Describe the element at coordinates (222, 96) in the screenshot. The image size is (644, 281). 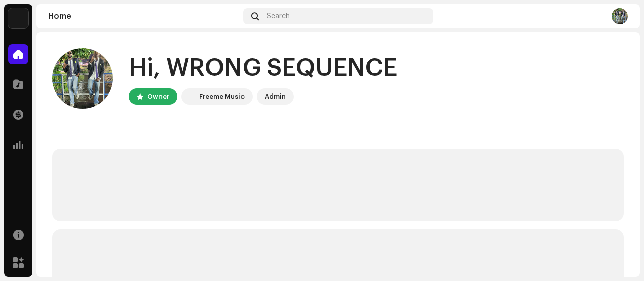
I see `div: Freeme Music` at that location.